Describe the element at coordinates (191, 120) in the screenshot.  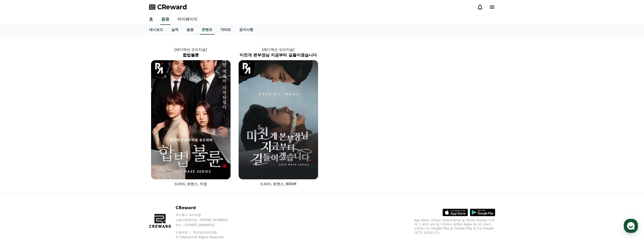
I see `img: 합법불륜` at that location.